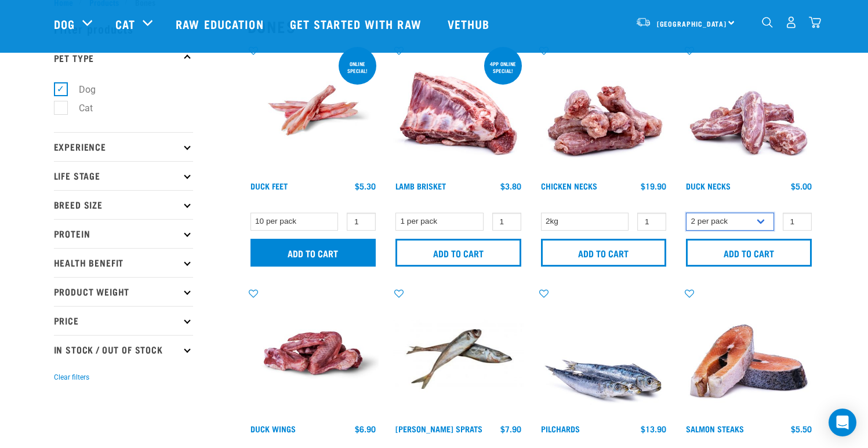  What do you see at coordinates (269, 185) in the screenshot?
I see `a: Duck Feet` at bounding box center [269, 185].